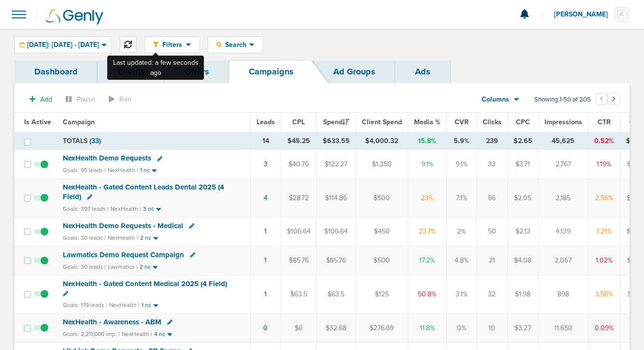 Image resolution: width=644 pixels, height=350 pixels. I want to click on td: $32.68, so click(336, 328).